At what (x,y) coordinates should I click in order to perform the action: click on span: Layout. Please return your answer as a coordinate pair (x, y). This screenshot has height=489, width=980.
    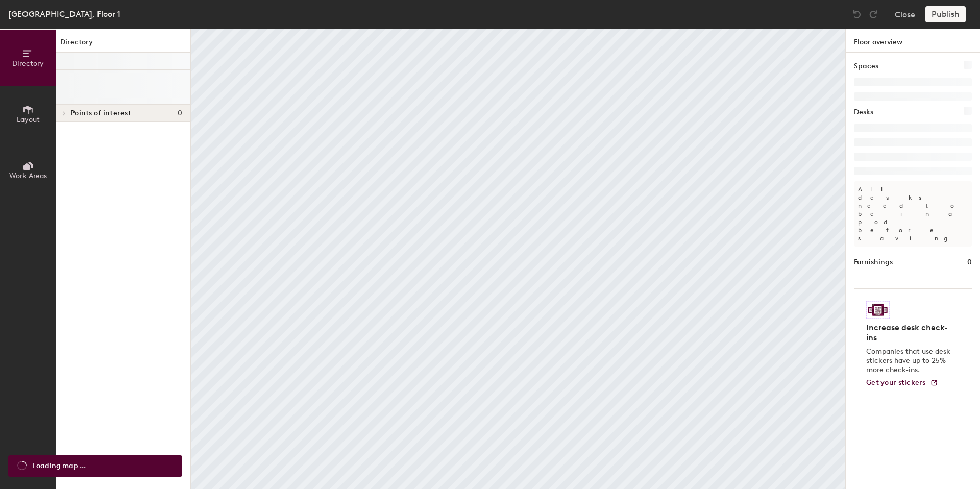
    Looking at the image, I should click on (28, 119).